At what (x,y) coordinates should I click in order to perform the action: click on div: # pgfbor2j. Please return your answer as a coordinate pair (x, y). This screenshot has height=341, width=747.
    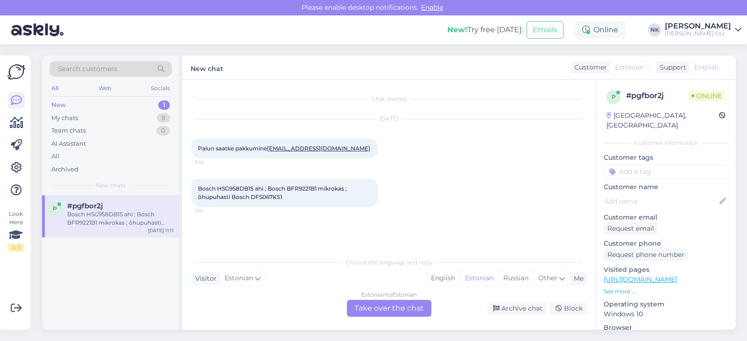
    Looking at the image, I should click on (657, 96).